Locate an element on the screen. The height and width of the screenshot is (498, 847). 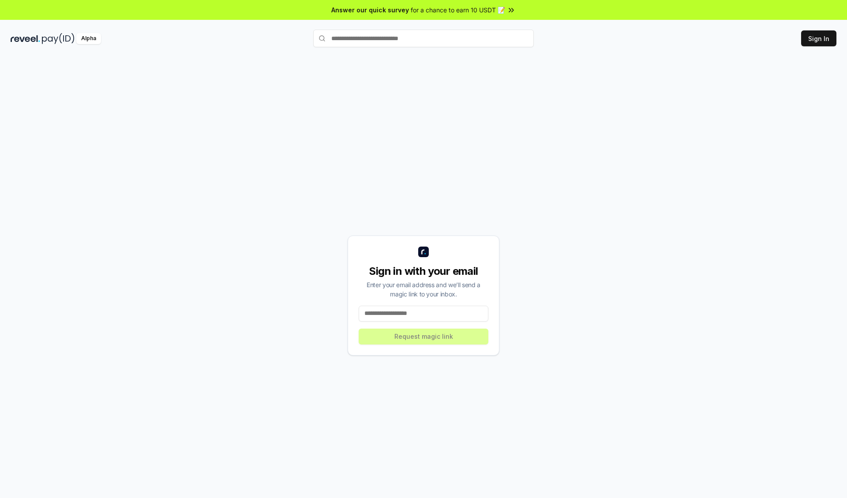
div: Alpha is located at coordinates (89, 38).